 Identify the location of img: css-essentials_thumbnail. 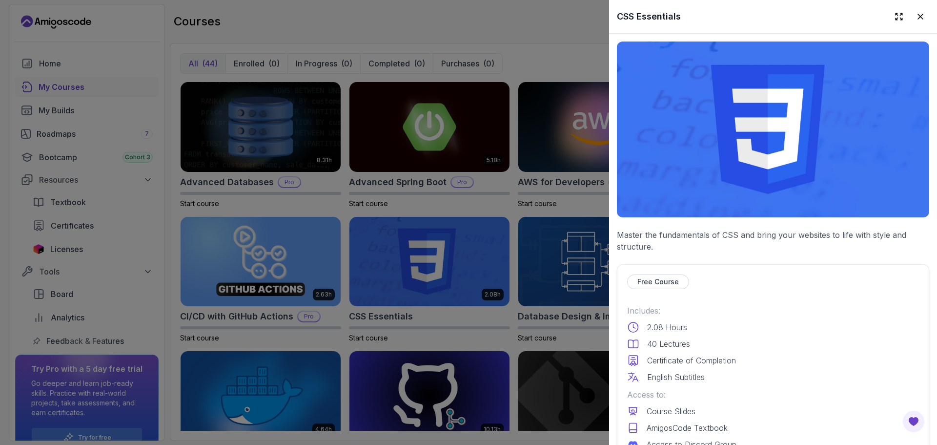
(773, 129).